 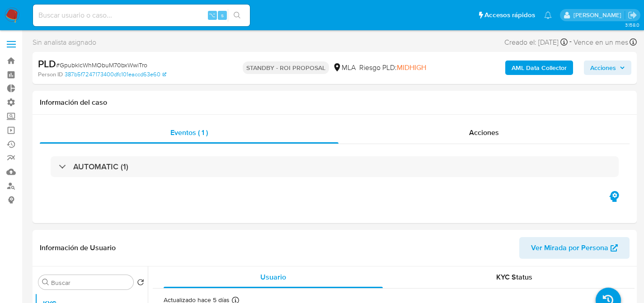 I want to click on span: Accesos rápidos, so click(x=510, y=15).